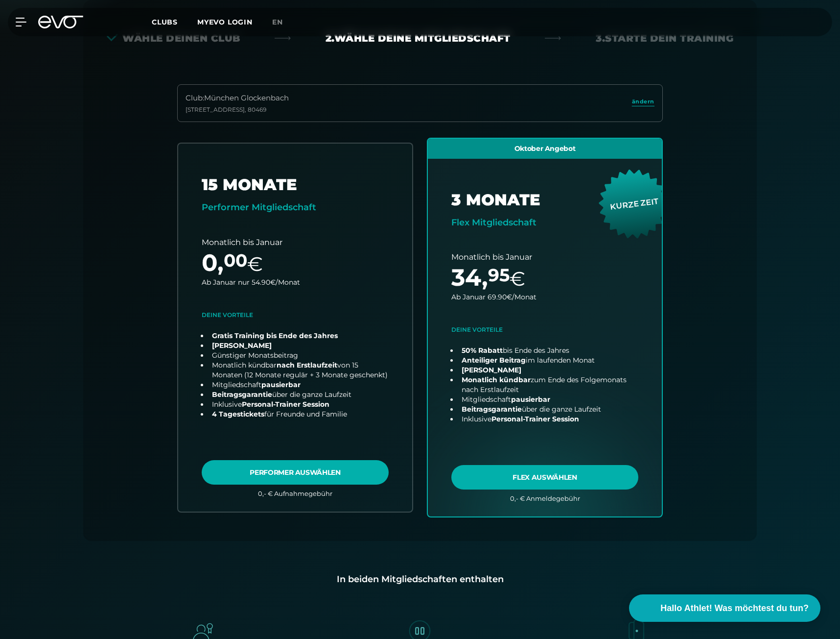  I want to click on a: en, so click(283, 22).